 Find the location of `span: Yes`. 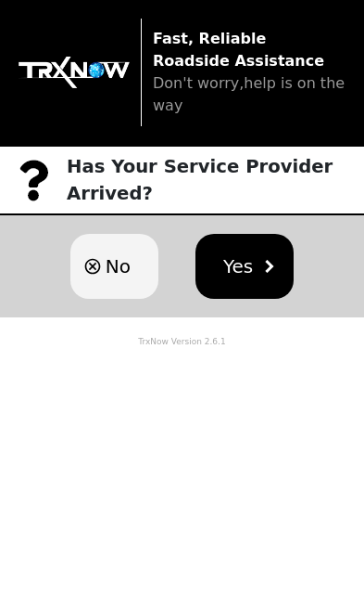

span: Yes is located at coordinates (238, 266).